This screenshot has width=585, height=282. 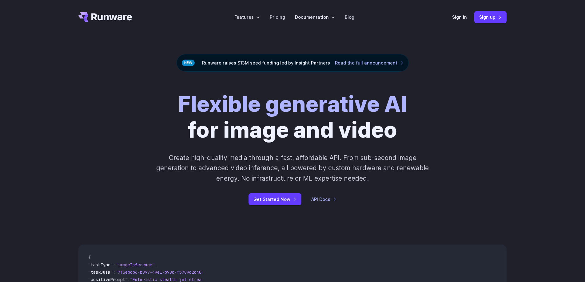 I want to click on a: Blog, so click(x=350, y=17).